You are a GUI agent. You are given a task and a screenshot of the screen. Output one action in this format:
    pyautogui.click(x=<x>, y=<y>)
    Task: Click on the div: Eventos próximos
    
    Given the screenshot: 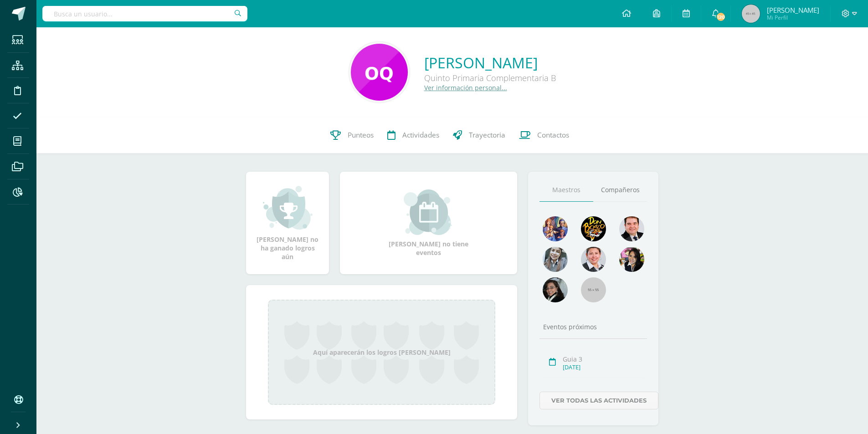 What is the action you would take?
    pyautogui.click(x=593, y=327)
    